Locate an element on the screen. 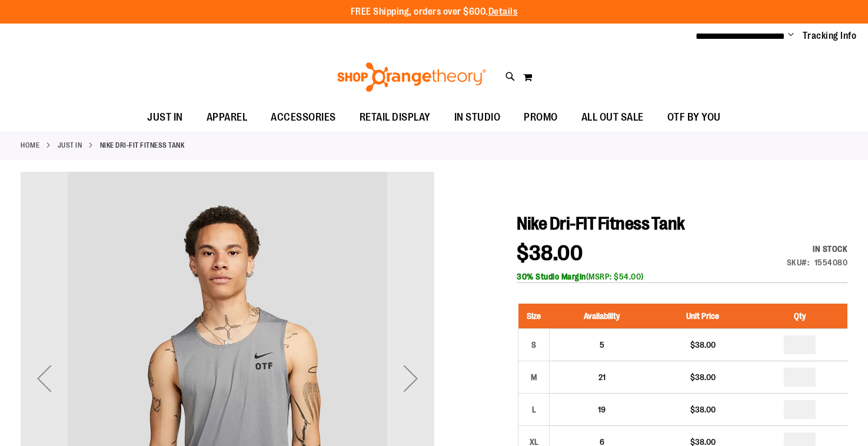  div: S is located at coordinates (534, 344).